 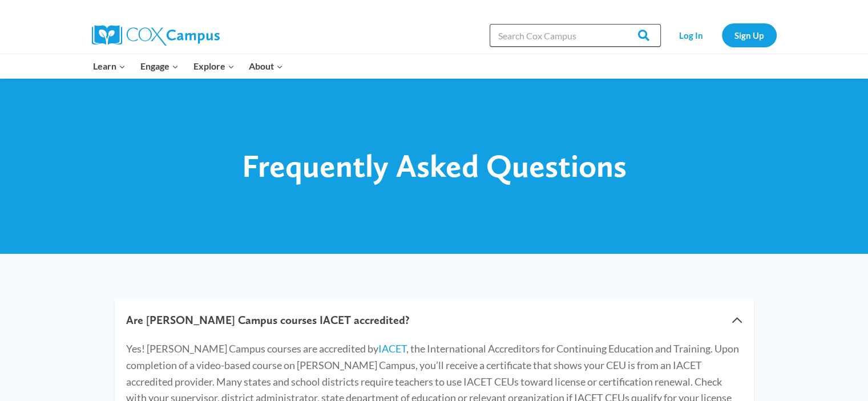 I want to click on a: IACET, so click(x=392, y=349).